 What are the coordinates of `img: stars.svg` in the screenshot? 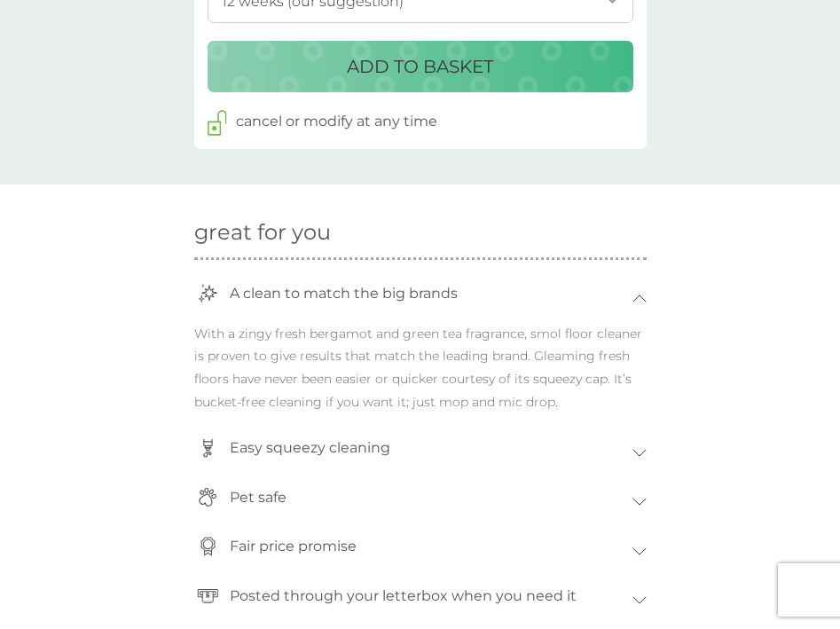 It's located at (207, 294).